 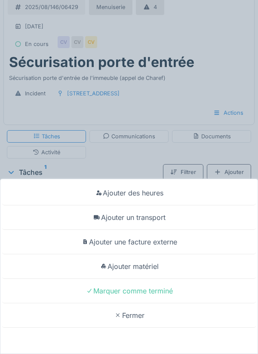 What do you see at coordinates (129, 291) in the screenshot?
I see `div: Marquer comme terminé` at bounding box center [129, 291].